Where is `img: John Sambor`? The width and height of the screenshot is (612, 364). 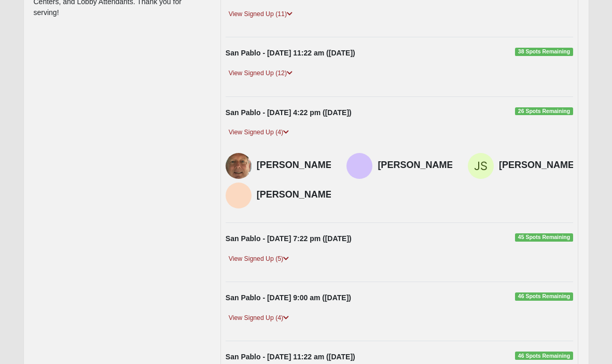 img: John Sambor is located at coordinates (481, 166).